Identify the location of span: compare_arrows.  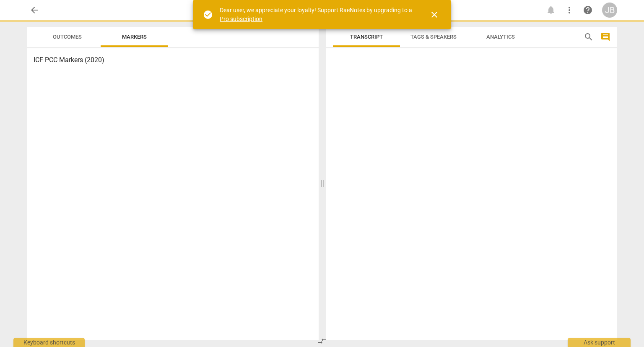
(322, 341).